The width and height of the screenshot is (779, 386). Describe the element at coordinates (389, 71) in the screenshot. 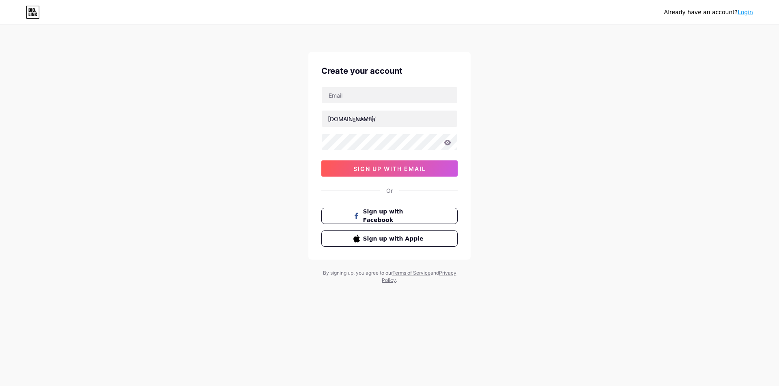

I see `div: Create your account` at that location.